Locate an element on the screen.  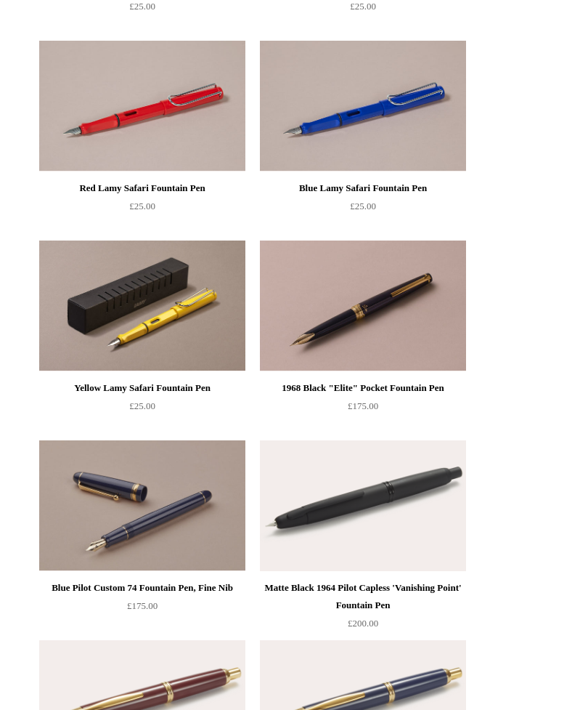
a: Blue Pilot Custom 74 Fountain Pen, Fine Nib Blue Pilot Custom 74 Fountain Pen, Fine Nib is located at coordinates (142, 506).